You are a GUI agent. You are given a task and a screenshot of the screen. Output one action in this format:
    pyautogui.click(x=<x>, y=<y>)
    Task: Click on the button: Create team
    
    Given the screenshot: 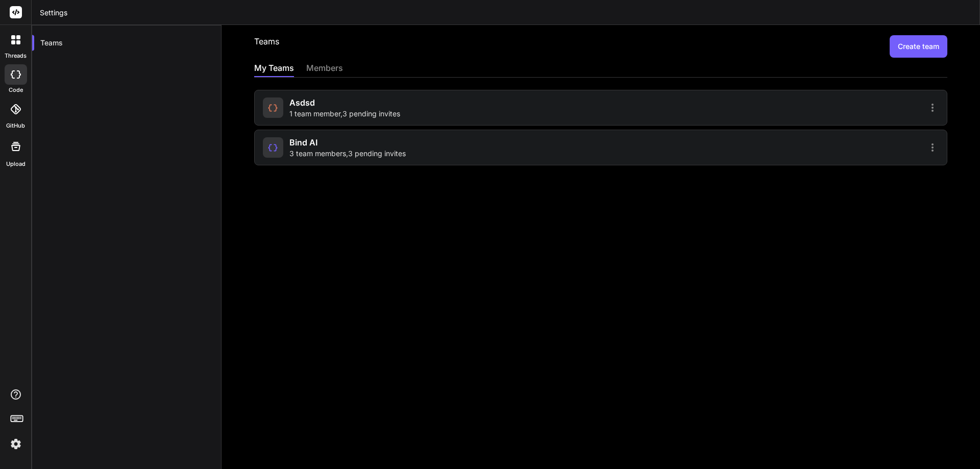 What is the action you would take?
    pyautogui.click(x=918, y=46)
    